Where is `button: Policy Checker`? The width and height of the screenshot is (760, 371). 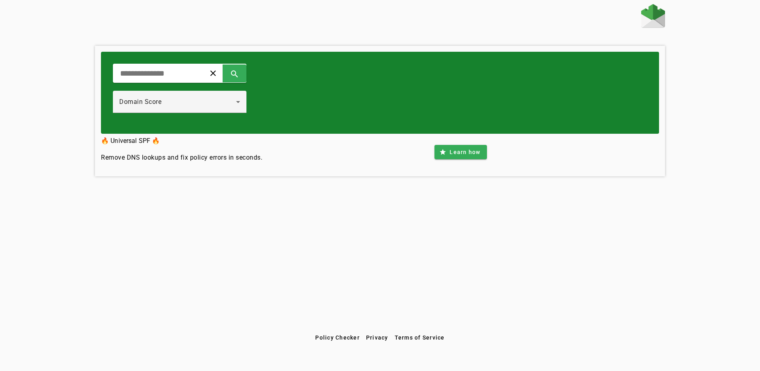 button: Policy Checker is located at coordinates (338, 337).